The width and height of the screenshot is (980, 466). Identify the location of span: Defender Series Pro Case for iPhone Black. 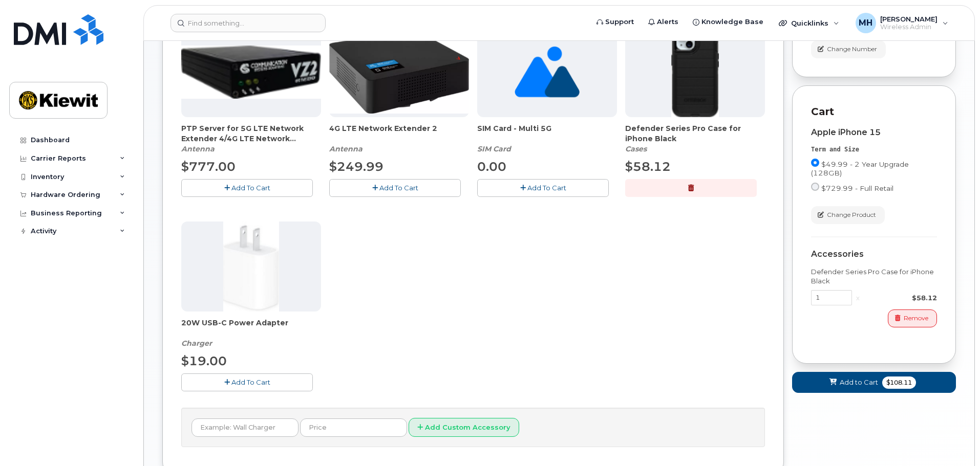
(695, 134).